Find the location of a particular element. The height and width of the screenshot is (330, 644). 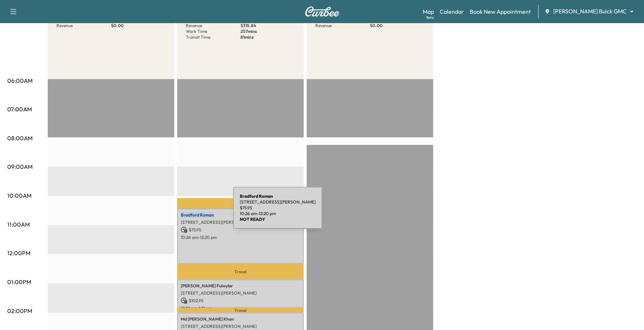

p: Bradford Roman is located at coordinates (240, 215).